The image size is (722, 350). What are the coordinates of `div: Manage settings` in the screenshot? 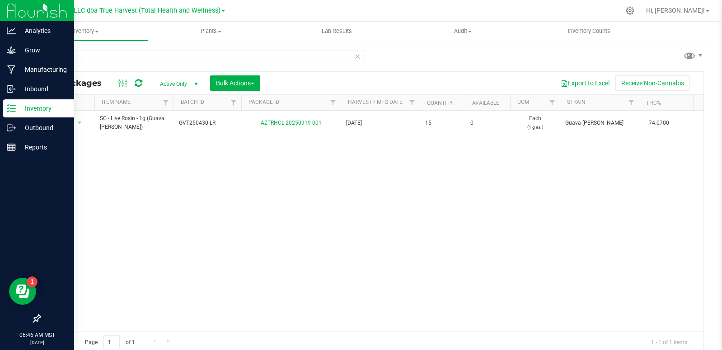 It's located at (630, 10).